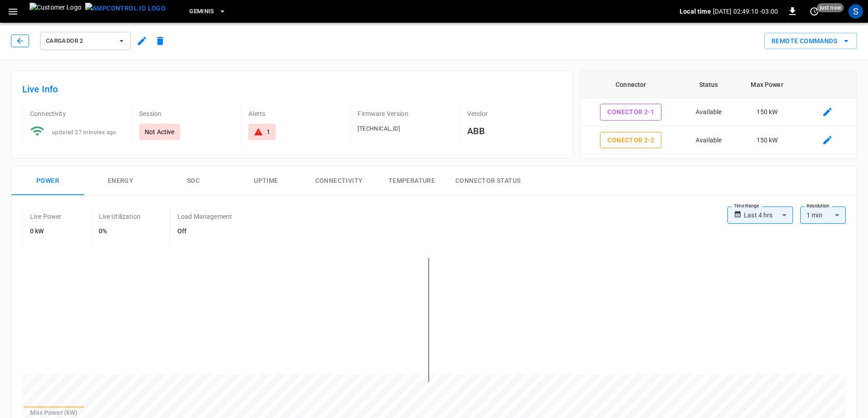 The width and height of the screenshot is (868, 418). Describe the element at coordinates (811, 41) in the screenshot. I see `div: remote commands options` at that location.